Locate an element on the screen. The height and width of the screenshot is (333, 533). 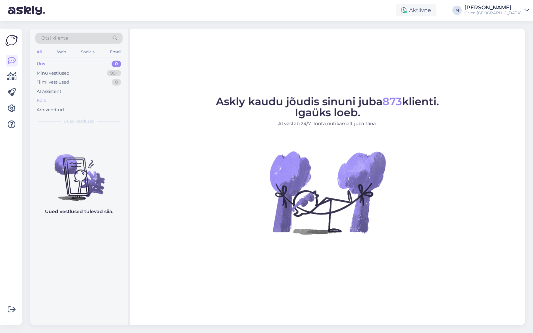
div: Tiimi vestlused is located at coordinates (53, 82).